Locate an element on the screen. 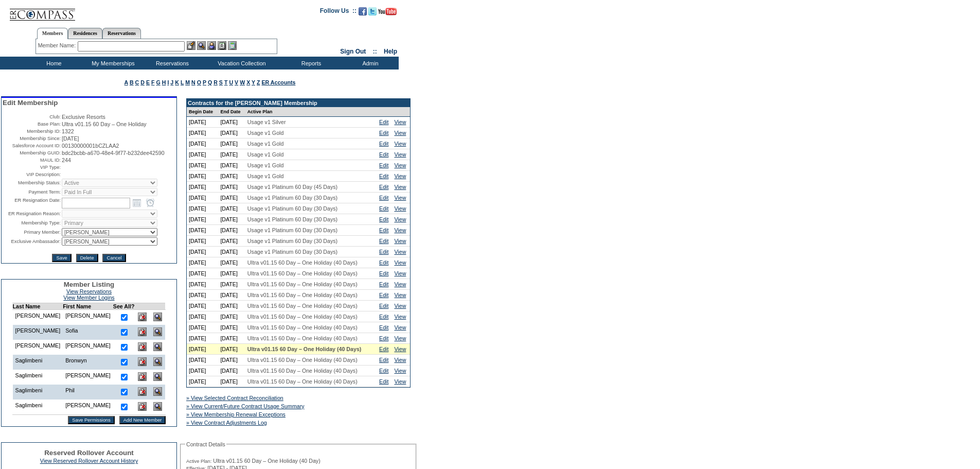  a: » View Membership Renewal Exceptions is located at coordinates (236, 414).